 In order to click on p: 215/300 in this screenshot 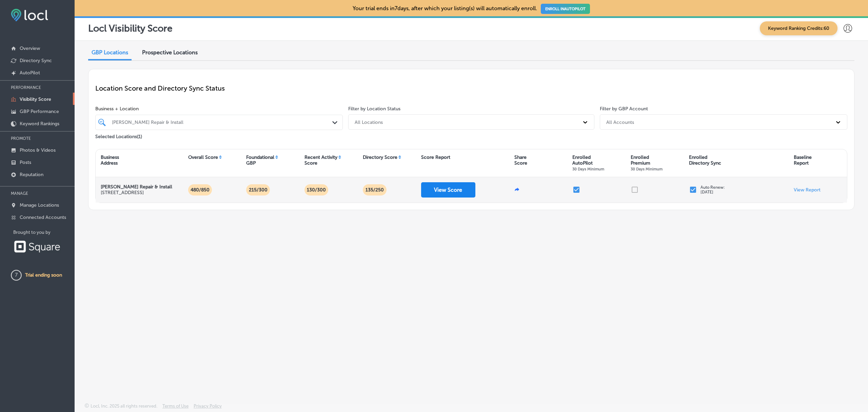, I will do `click(258, 190)`.